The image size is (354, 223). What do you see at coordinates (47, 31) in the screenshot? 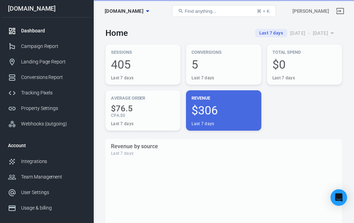
I see `a: Dashboard` at bounding box center [47, 31].